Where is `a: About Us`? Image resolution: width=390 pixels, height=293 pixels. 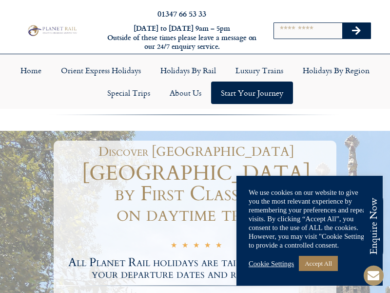
a: About Us is located at coordinates (185, 93).